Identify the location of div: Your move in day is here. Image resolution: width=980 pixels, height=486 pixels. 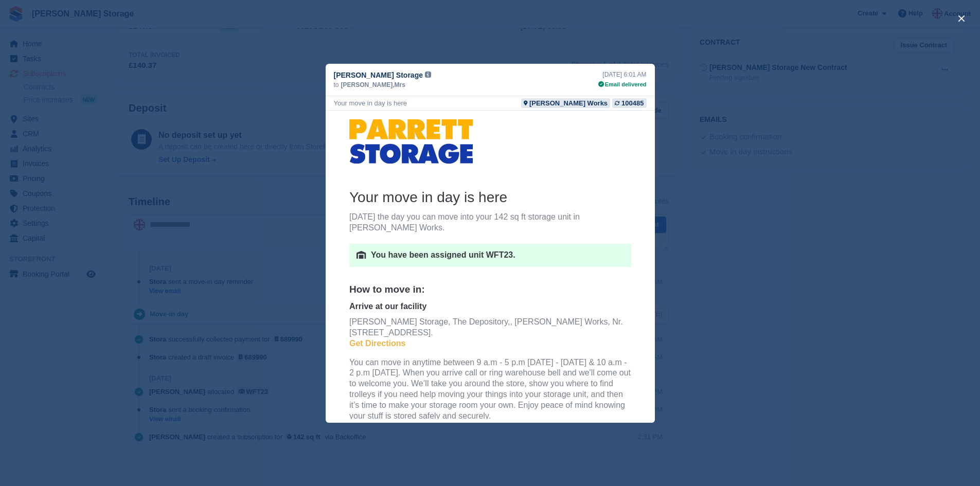
(371, 102).